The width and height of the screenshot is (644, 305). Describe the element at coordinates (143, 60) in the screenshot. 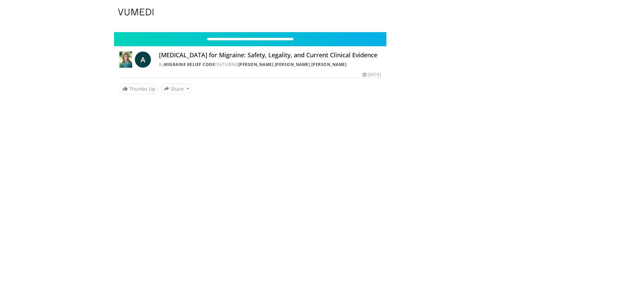

I see `a: A` at that location.